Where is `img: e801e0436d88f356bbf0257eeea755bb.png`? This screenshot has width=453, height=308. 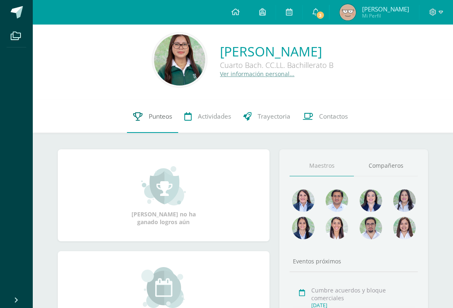 img: e801e0436d88f356bbf0257eeea755bb.png is located at coordinates (179, 60).